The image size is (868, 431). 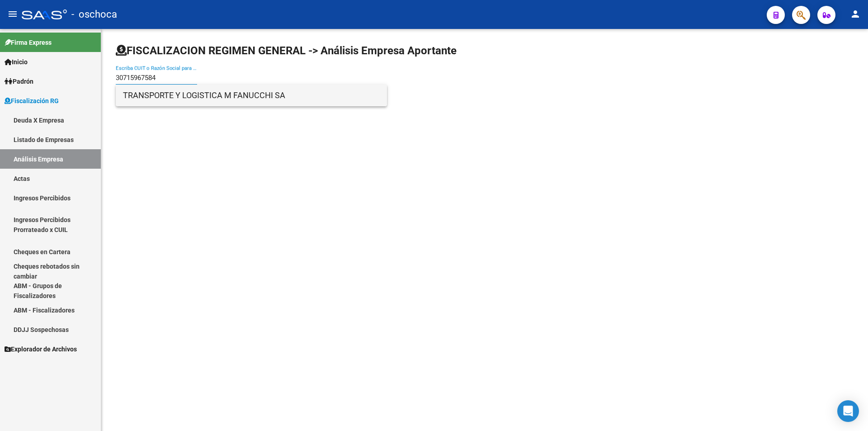 What do you see at coordinates (252, 96) in the screenshot?
I see `span: TRANSPORTE Y LOGISTICA M FANUCCHI SA` at bounding box center [252, 96].